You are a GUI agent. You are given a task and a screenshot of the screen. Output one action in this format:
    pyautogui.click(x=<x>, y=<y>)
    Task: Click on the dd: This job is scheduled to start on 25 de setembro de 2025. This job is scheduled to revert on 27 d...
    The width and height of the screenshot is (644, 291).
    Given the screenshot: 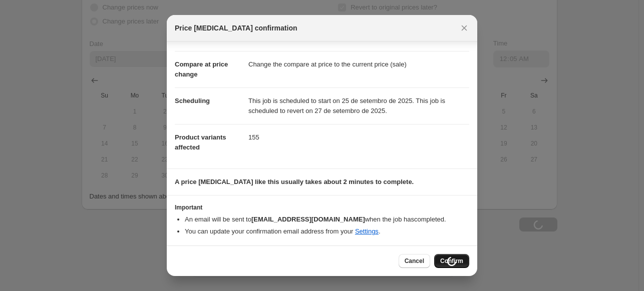 What is the action you would take?
    pyautogui.click(x=358, y=106)
    